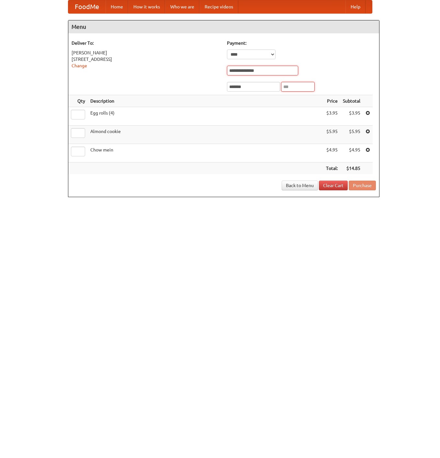  Describe the element at coordinates (352, 101) in the screenshot. I see `th: Subtotal` at that location.